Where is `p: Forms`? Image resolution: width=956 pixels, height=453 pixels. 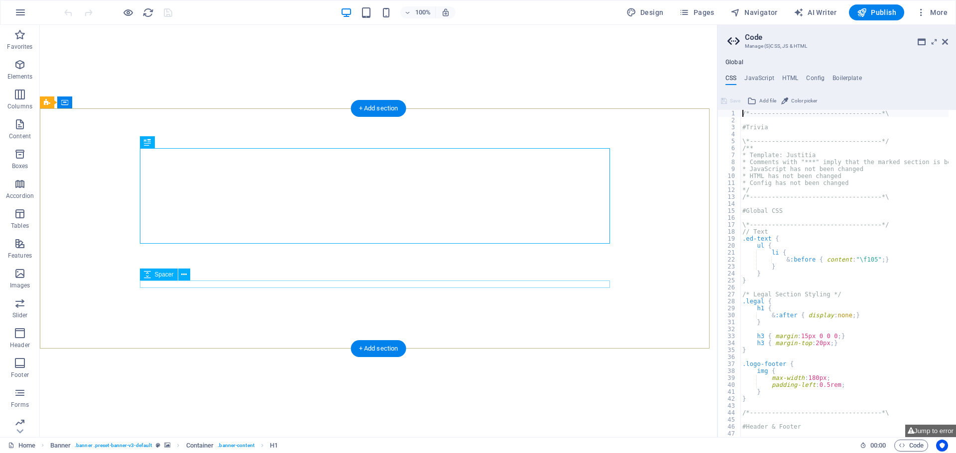
p: Forms is located at coordinates (20, 405).